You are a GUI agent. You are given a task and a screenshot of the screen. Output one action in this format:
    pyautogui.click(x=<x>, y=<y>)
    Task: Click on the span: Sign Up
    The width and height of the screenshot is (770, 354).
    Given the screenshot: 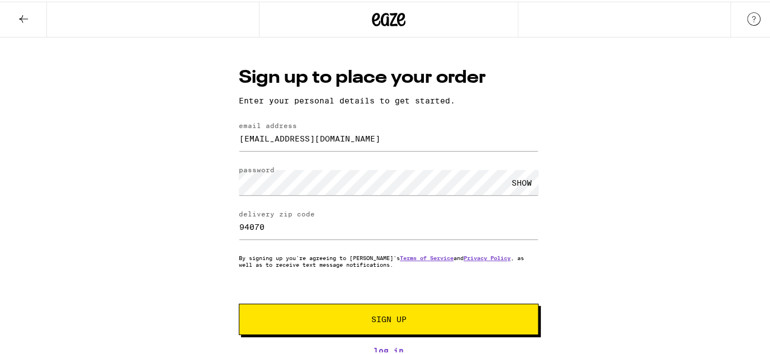 What is the action you would take?
    pyautogui.click(x=389, y=318)
    